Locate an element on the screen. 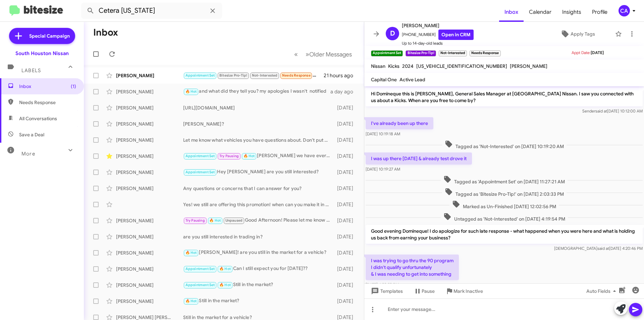  nav: Page navigation example is located at coordinates (323, 54).